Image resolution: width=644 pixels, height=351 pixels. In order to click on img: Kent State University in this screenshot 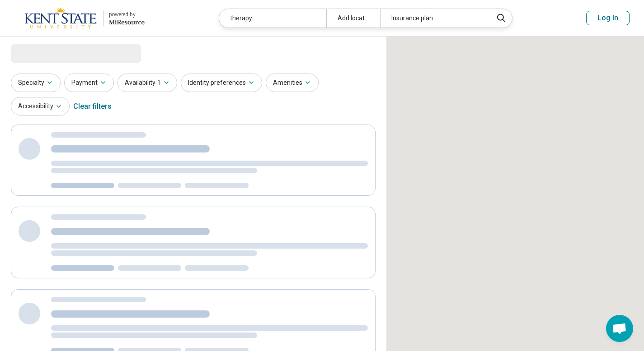, I will do `click(61, 18)`.